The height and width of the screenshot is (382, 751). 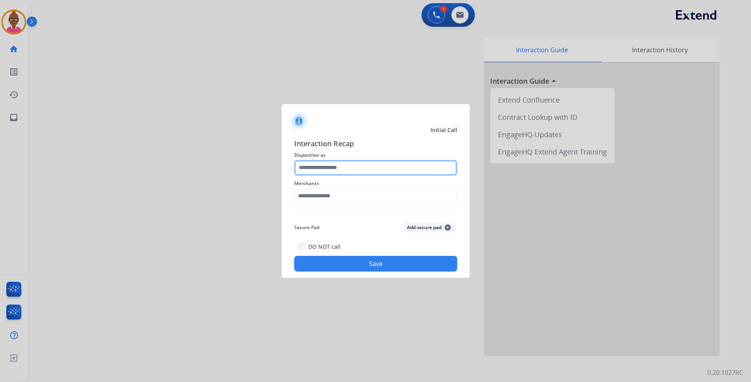 What do you see at coordinates (299, 121) in the screenshot?
I see `img: contactIcon` at bounding box center [299, 121].